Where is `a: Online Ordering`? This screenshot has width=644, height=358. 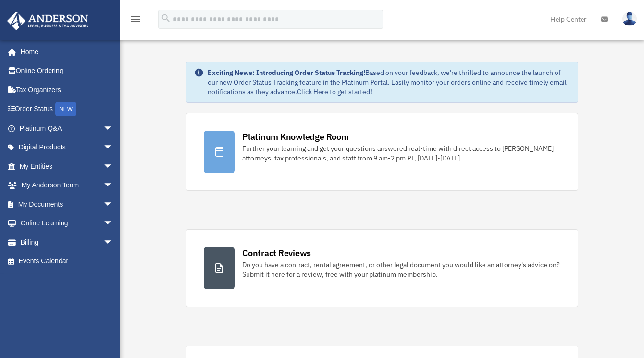 a: Online Ordering is located at coordinates (67, 71).